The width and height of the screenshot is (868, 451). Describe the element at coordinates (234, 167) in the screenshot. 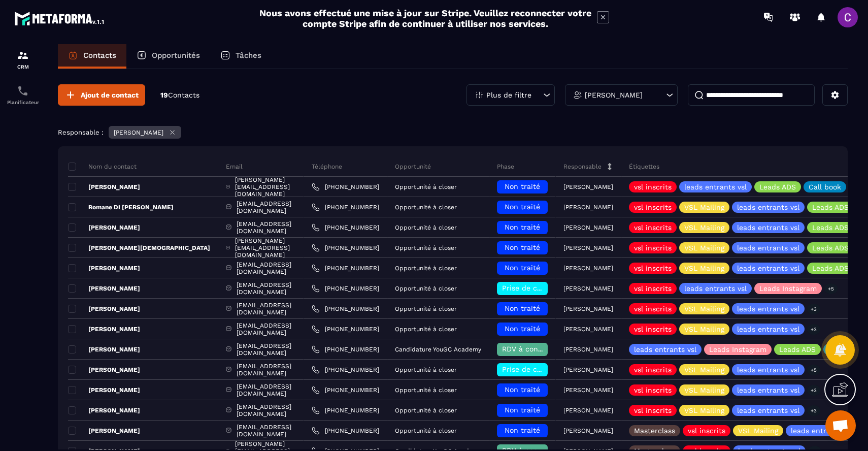

I see `p: Email` at that location.